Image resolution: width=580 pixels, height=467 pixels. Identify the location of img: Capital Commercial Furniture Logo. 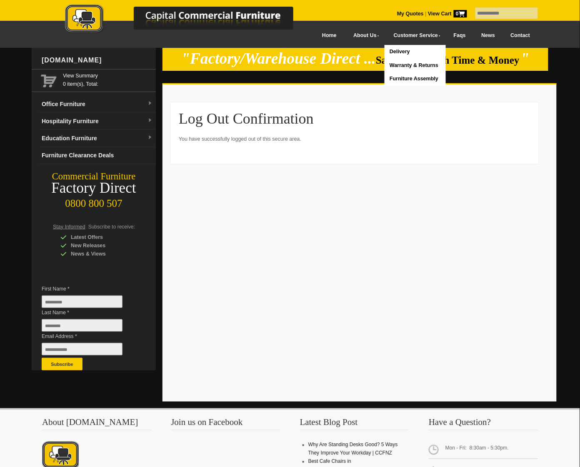
(188, 19).